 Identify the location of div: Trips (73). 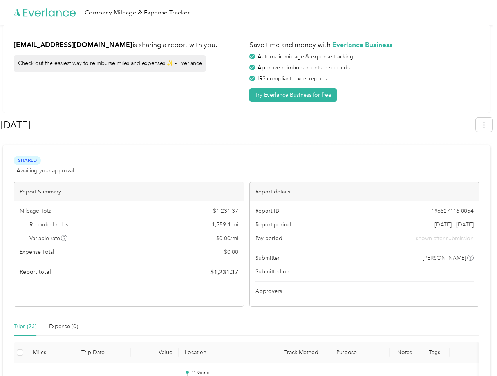
(25, 327).